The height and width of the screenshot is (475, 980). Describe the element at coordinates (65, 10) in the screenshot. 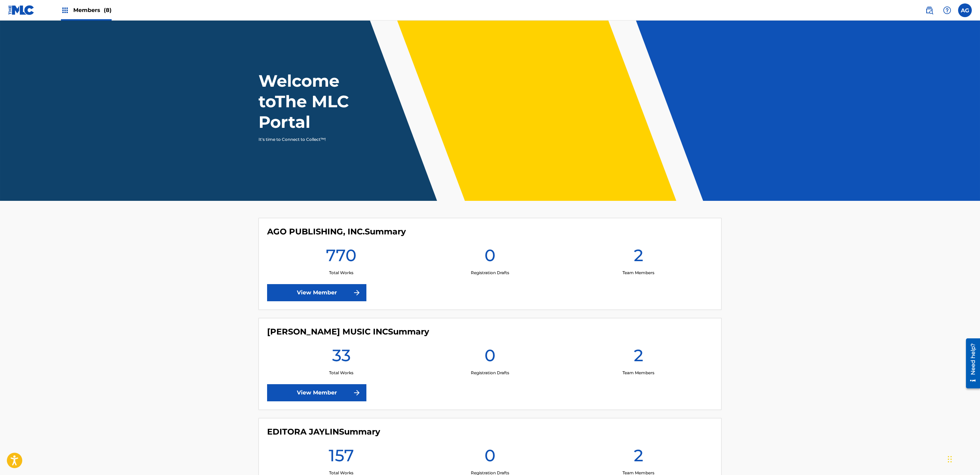

I see `img: Top Rightsholders` at that location.